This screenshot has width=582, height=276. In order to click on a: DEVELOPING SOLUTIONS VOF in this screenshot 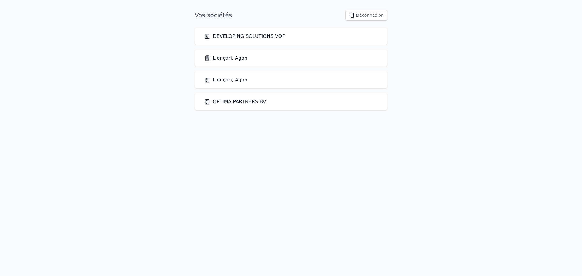, I will do `click(245, 36)`.